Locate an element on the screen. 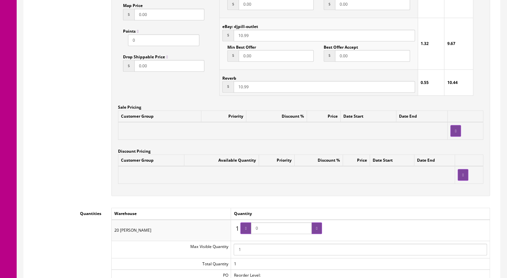 This screenshot has height=278, width=507. font: This item is already packaged and ready for shipment so this will ship quick. is located at coordinates (189, 70).